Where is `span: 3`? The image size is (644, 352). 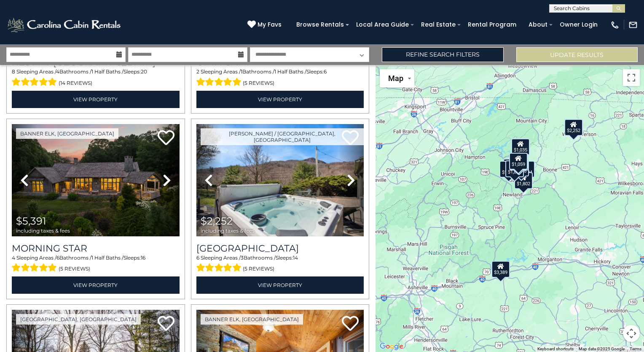
span: 3 is located at coordinates (242, 258).